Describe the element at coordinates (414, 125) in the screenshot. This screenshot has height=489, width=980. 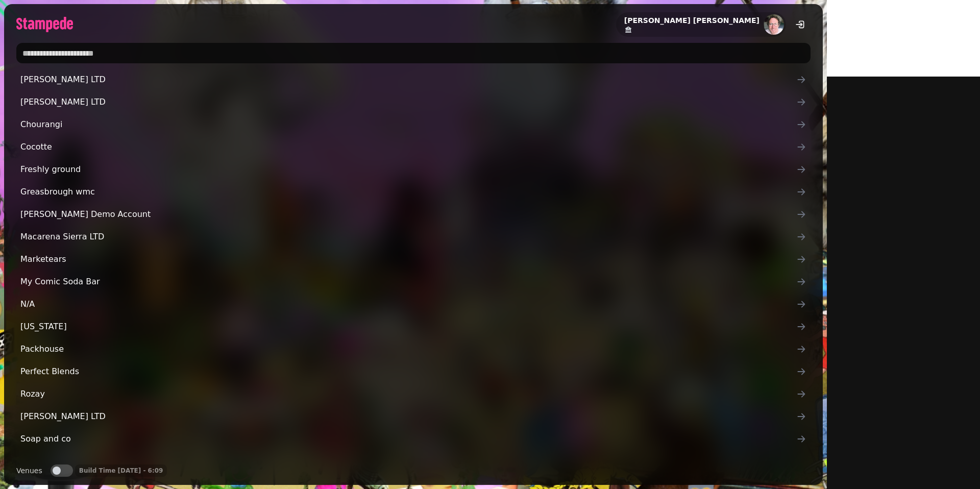
I see `a: Chourangi` at that location.